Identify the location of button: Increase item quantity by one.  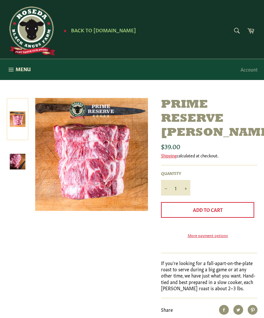
(186, 188).